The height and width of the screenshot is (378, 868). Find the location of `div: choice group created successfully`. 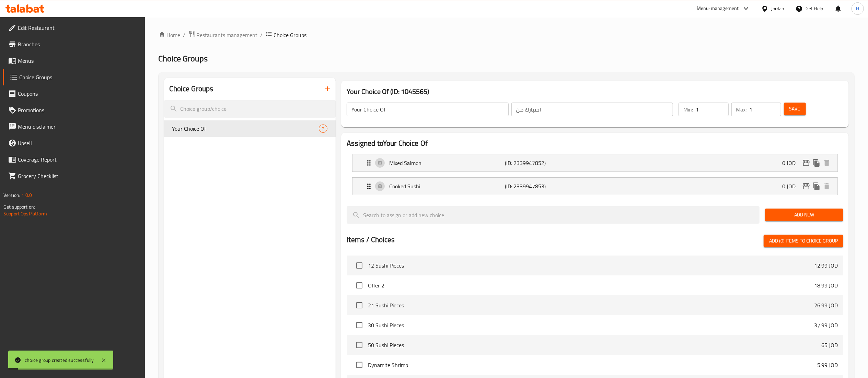

div: choice group created successfully is located at coordinates (59, 361).